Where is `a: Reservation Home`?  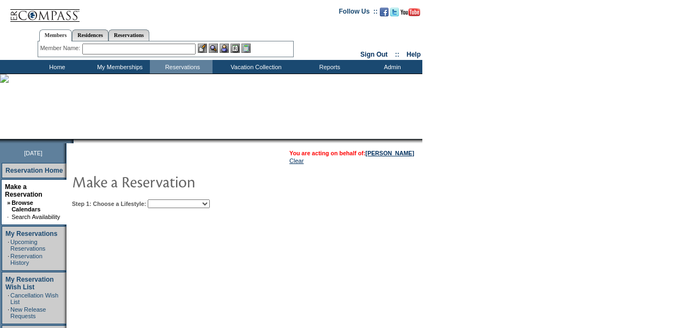 a: Reservation Home is located at coordinates (34, 171).